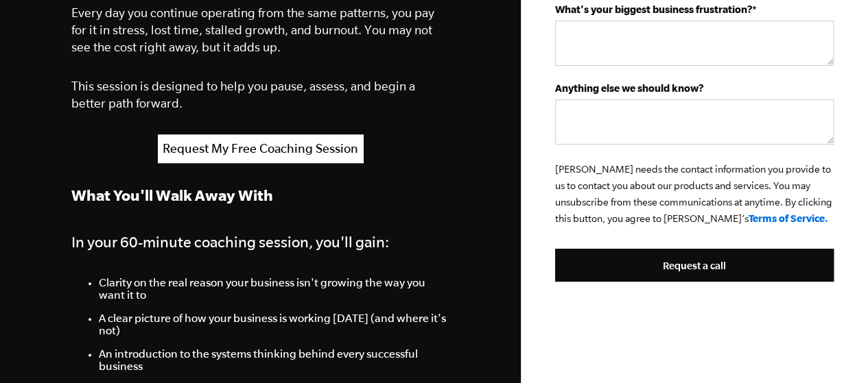 The height and width of the screenshot is (383, 868). What do you see at coordinates (172, 194) in the screenshot?
I see `strong: What You'll Walk Away With` at bounding box center [172, 194].